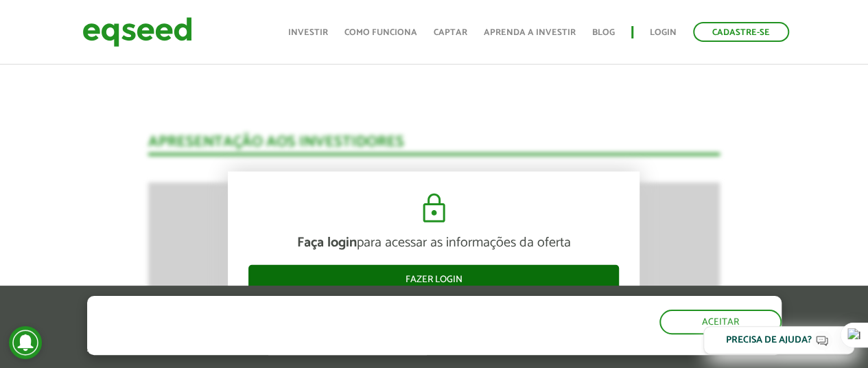  I want to click on p: Ao clicar em "aceitar", você aceita nossa ., so click(295, 348).